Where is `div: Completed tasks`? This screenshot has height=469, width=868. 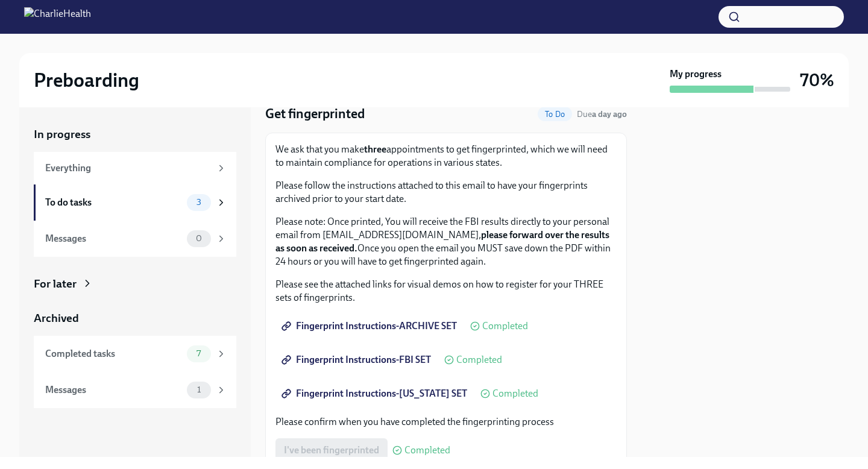 div: Completed tasks is located at coordinates (113, 353).